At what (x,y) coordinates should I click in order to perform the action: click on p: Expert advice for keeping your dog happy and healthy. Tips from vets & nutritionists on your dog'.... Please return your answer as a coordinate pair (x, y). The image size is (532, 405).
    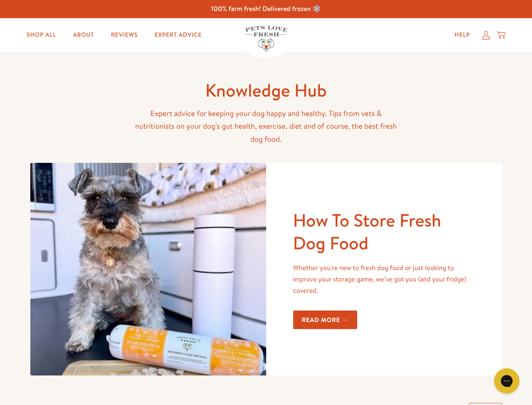
    Looking at the image, I should click on (266, 126).